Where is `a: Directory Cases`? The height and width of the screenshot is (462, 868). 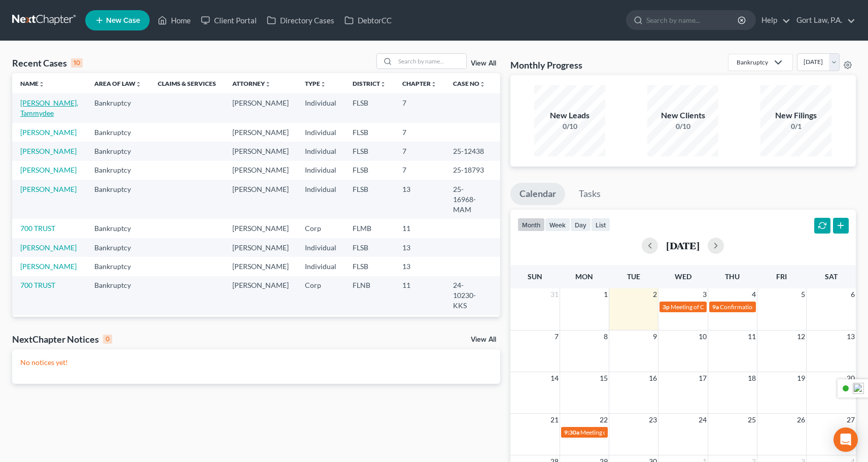
a: Directory Cases is located at coordinates (301, 20).